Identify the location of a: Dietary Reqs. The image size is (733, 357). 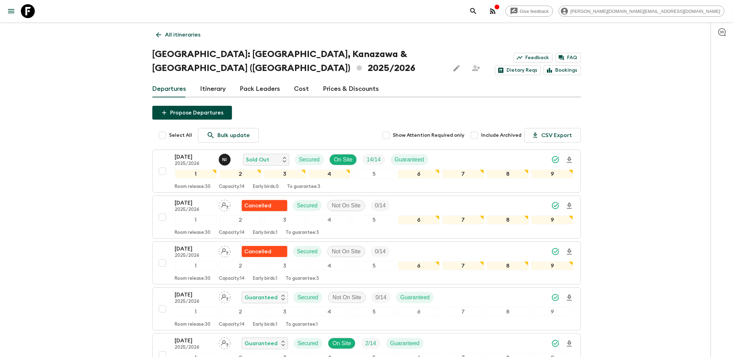
(518, 70).